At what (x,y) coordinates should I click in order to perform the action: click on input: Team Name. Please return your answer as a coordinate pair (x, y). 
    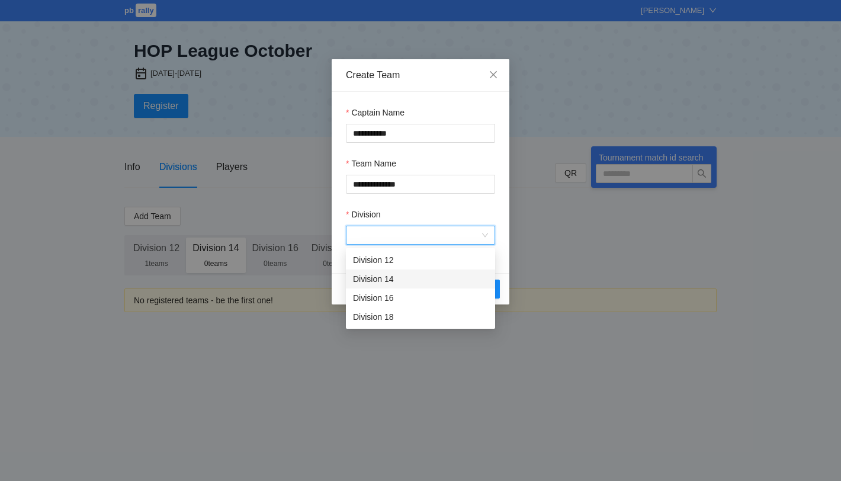
    Looking at the image, I should click on (421, 184).